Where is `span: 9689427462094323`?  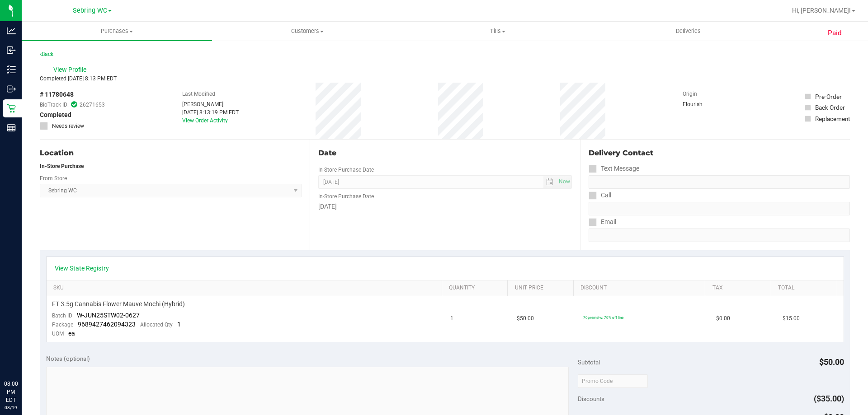 span: 9689427462094323 is located at coordinates (107, 324).